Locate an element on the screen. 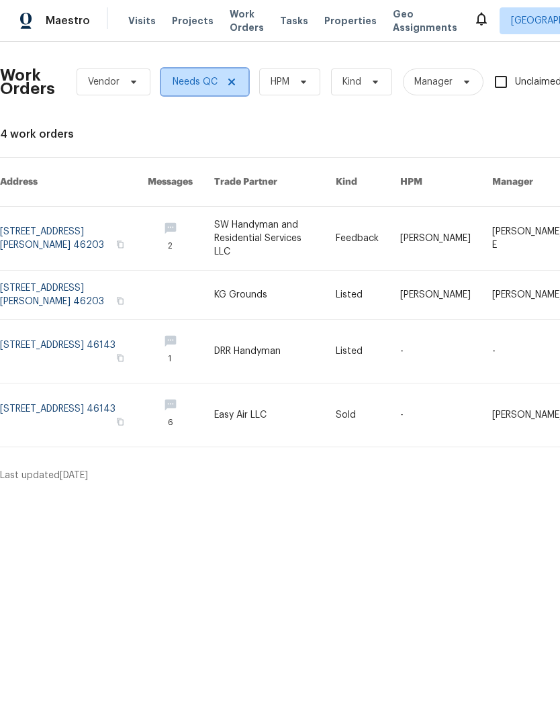 This screenshot has height=728, width=560. span: Needs QC is located at coordinates (195, 83).